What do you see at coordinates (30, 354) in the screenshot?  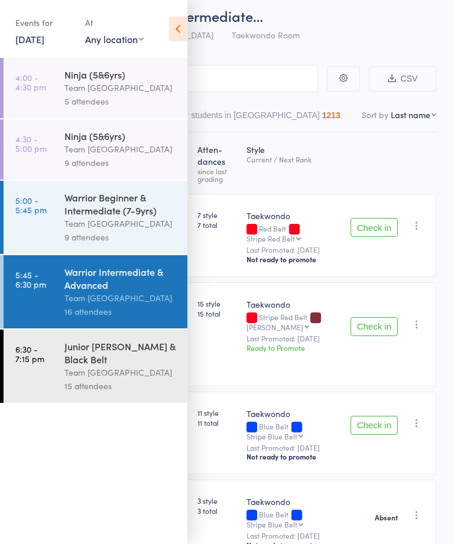 I see `time: 6:30 - 7:15 pm` at bounding box center [30, 354].